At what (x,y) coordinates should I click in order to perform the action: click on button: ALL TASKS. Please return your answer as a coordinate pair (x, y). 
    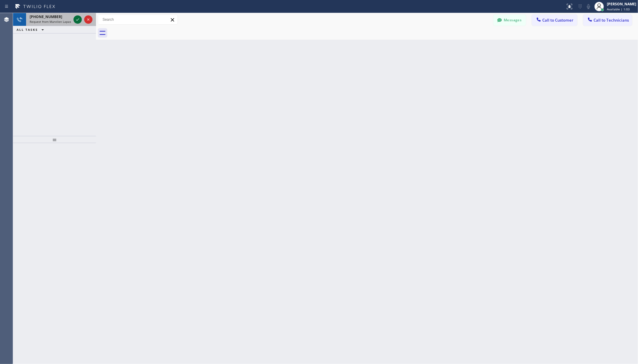
    Looking at the image, I should click on (32, 30).